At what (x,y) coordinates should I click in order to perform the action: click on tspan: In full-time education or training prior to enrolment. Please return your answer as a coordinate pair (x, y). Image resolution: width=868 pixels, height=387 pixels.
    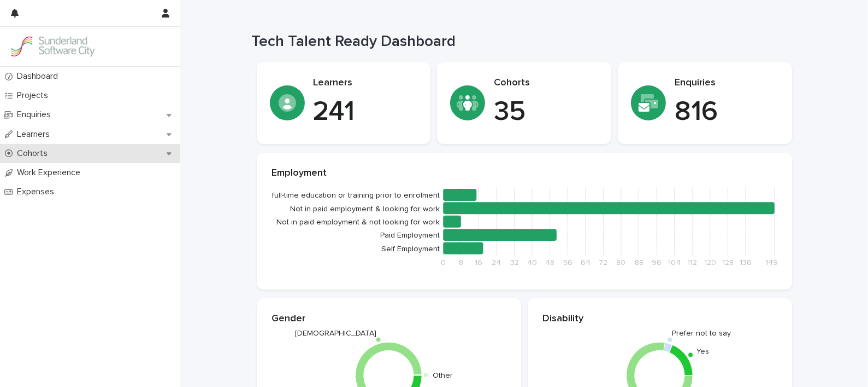
    Looking at the image, I should click on (351, 196).